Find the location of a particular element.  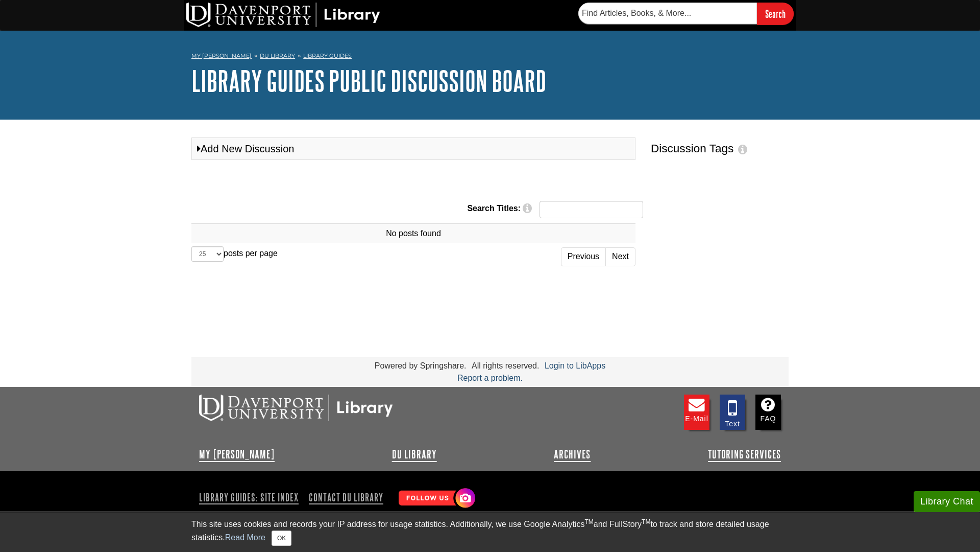

a: Add New Discussion is located at coordinates (413, 149).